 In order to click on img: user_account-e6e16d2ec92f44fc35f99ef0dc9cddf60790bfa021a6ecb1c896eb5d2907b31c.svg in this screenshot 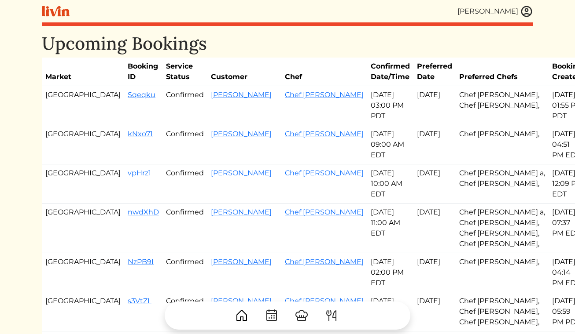, I will do `click(526, 11)`.